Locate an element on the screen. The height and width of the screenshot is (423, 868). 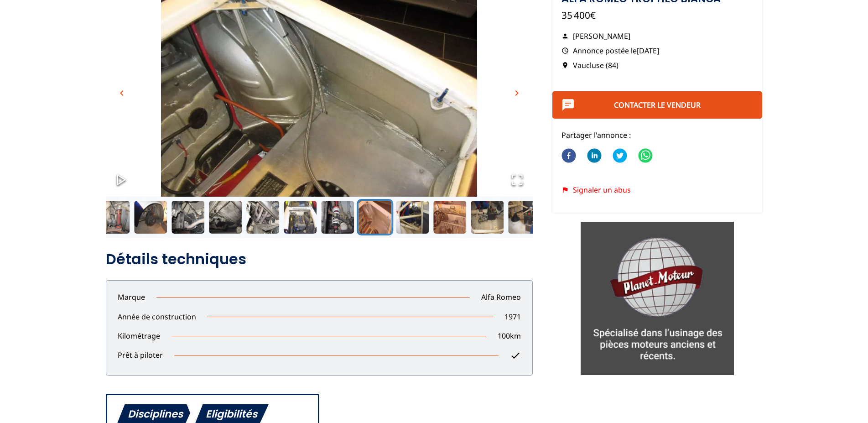
button: Play or Pause Slideshow is located at coordinates (121, 180).